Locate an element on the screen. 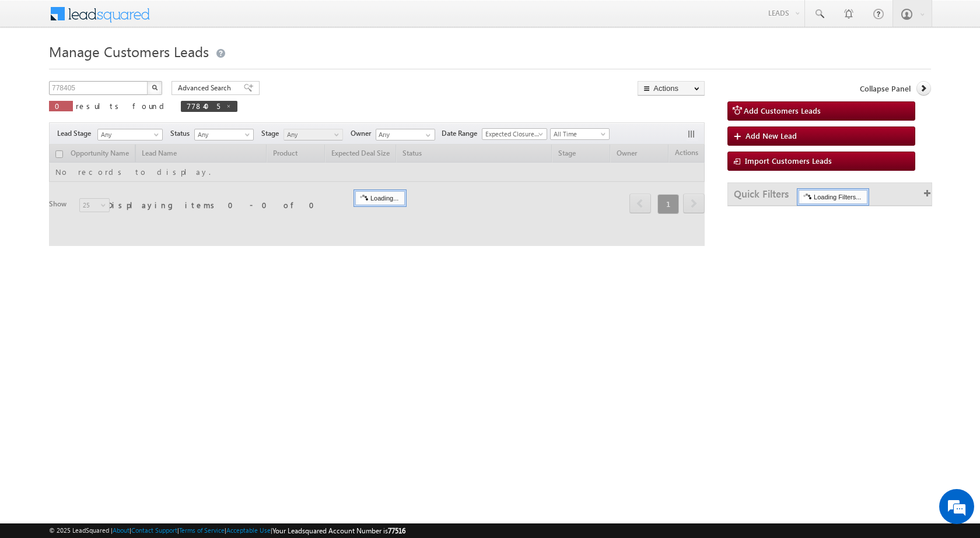 The height and width of the screenshot is (538, 980). a: Terms of Service is located at coordinates (202, 529).